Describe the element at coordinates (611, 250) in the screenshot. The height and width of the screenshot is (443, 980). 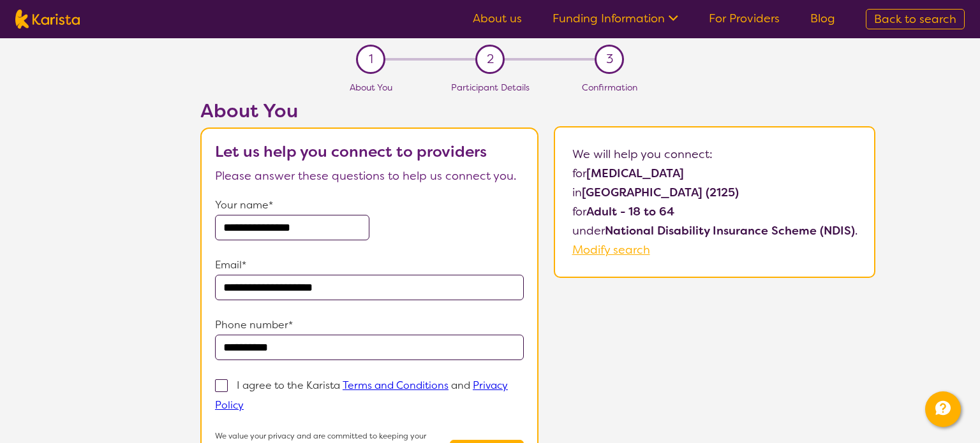
I see `a: Modify search` at that location.